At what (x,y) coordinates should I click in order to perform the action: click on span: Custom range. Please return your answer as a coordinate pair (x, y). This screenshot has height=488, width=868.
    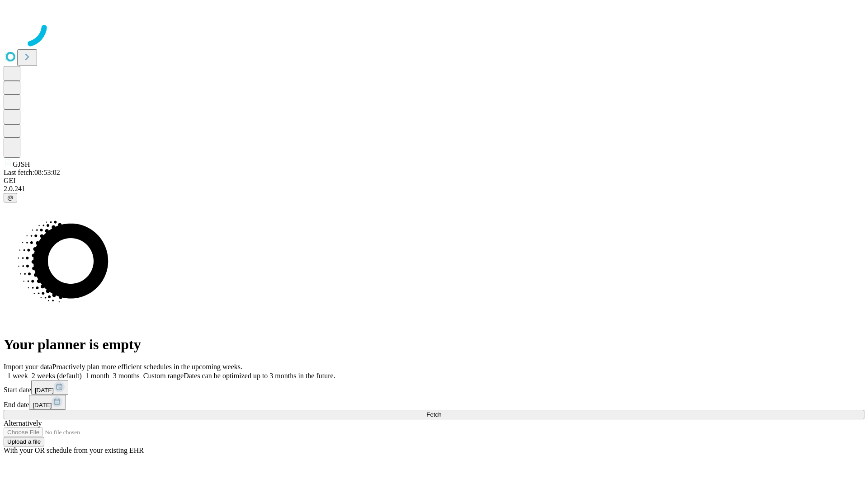
    Looking at the image, I should click on (163, 375).